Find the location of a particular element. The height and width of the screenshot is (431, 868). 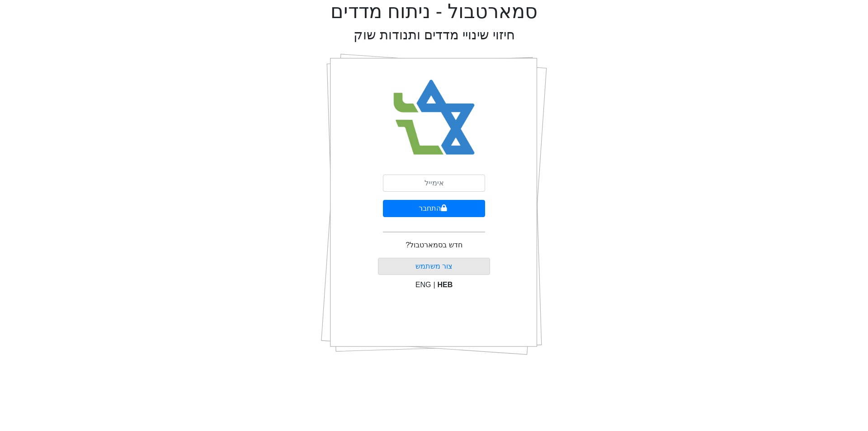

button: התחבר is located at coordinates (434, 209).